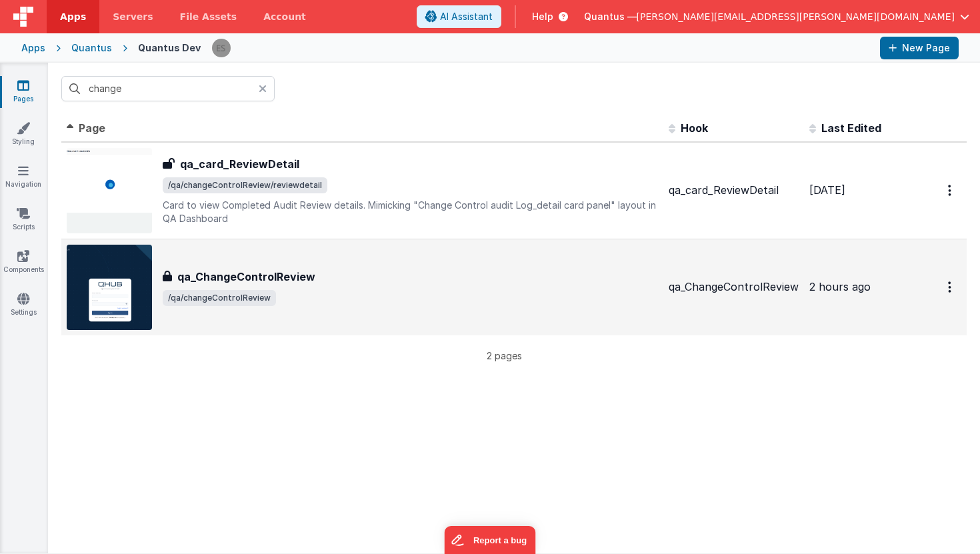 The image size is (980, 554). What do you see at coordinates (459, 17) in the screenshot?
I see `button: AI Assistant` at bounding box center [459, 17].